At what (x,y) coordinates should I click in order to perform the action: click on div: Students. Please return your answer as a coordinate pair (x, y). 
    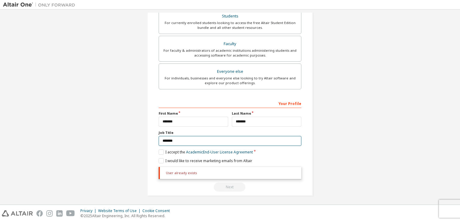
    Looking at the image, I should click on (230, 16).